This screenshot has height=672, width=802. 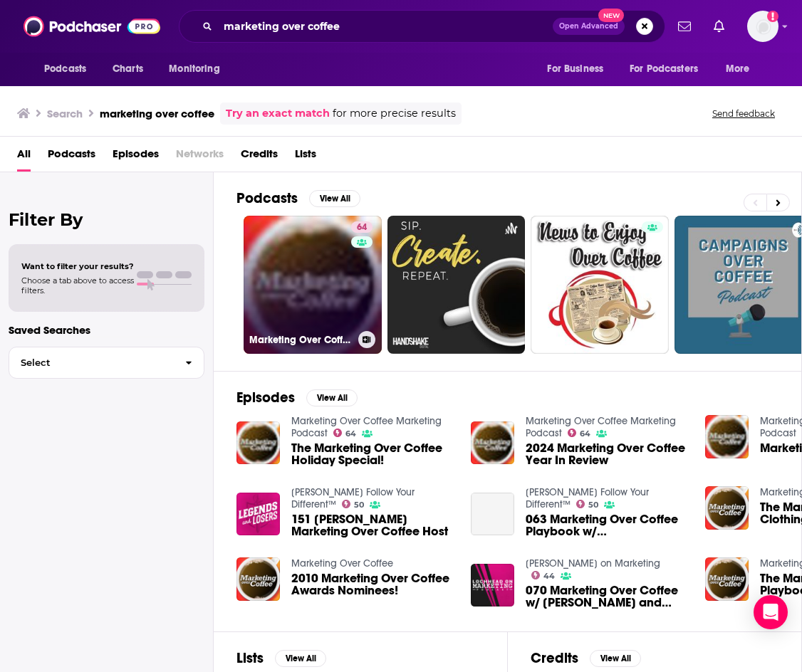 What do you see at coordinates (156, 113) in the screenshot?
I see `h3: marketing over coffee` at bounding box center [156, 113].